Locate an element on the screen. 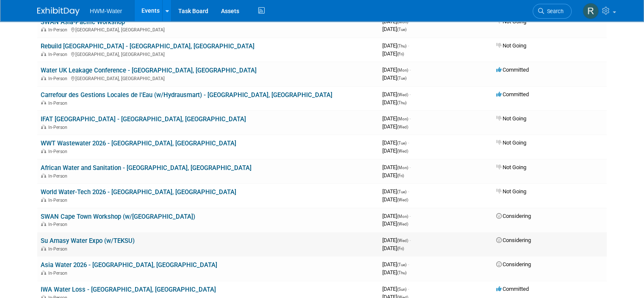 Image resolution: width=644 pixels, height=298 pixels. span: Search is located at coordinates (554, 11).